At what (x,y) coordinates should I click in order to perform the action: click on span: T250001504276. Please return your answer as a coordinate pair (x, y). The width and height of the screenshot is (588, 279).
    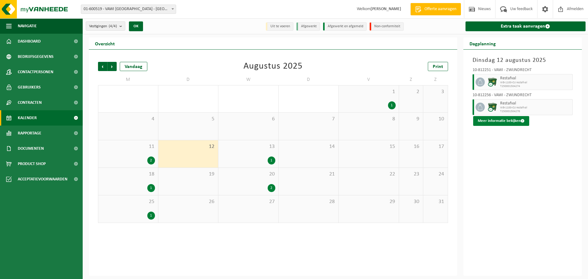
    Looking at the image, I should click on (535, 111).